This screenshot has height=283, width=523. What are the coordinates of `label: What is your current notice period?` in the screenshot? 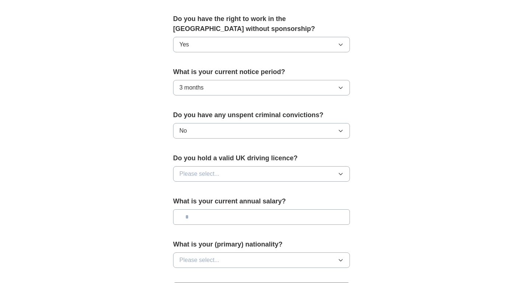 It's located at (261, 72).